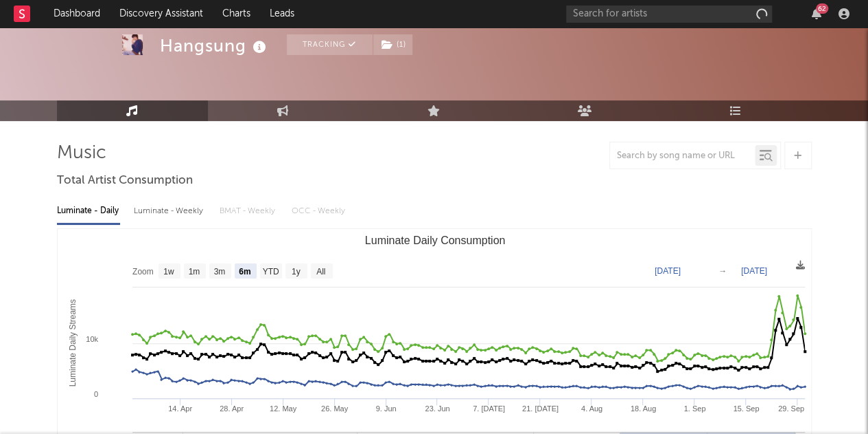 The width and height of the screenshot is (868, 434). I want to click on text: 12. May, so click(283, 408).